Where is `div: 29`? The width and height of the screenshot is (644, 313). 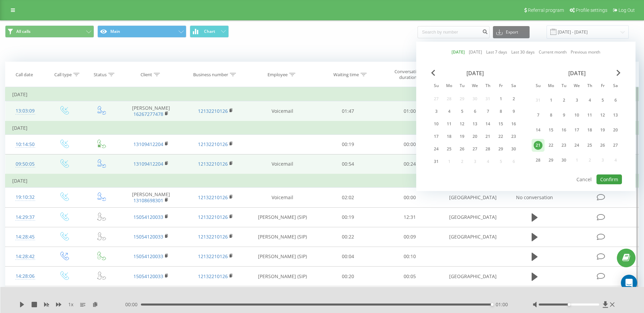 div: 29 is located at coordinates (500, 149).